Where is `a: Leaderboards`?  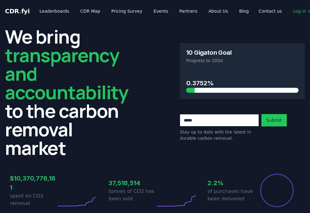 a: Leaderboards is located at coordinates (54, 11).